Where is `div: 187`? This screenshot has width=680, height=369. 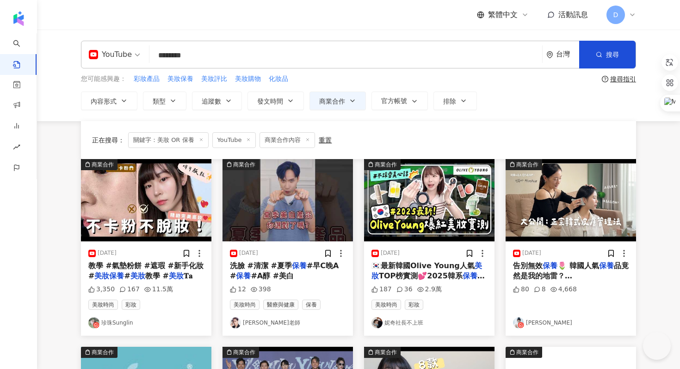 div: 187 is located at coordinates (382, 290).